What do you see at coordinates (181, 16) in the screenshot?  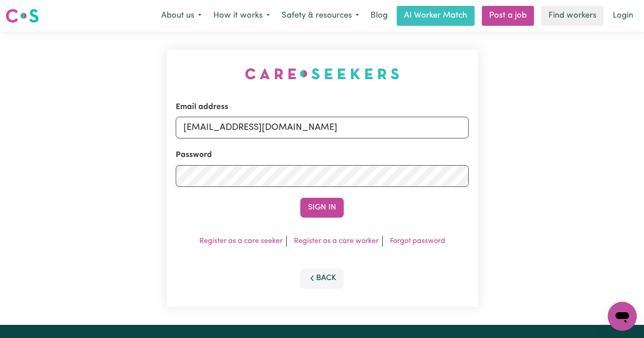 I see `button: About us` at bounding box center [181, 16].